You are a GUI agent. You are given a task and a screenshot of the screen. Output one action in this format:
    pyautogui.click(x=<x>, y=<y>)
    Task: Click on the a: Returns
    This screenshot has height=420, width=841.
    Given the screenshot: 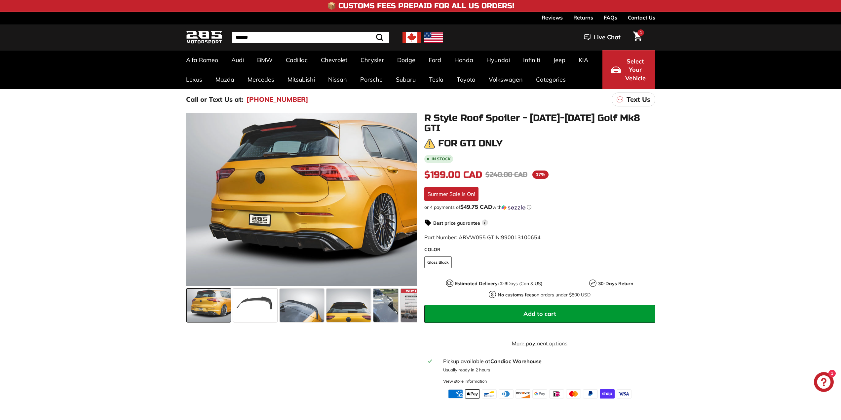 What is the action you would take?
    pyautogui.click(x=583, y=18)
    